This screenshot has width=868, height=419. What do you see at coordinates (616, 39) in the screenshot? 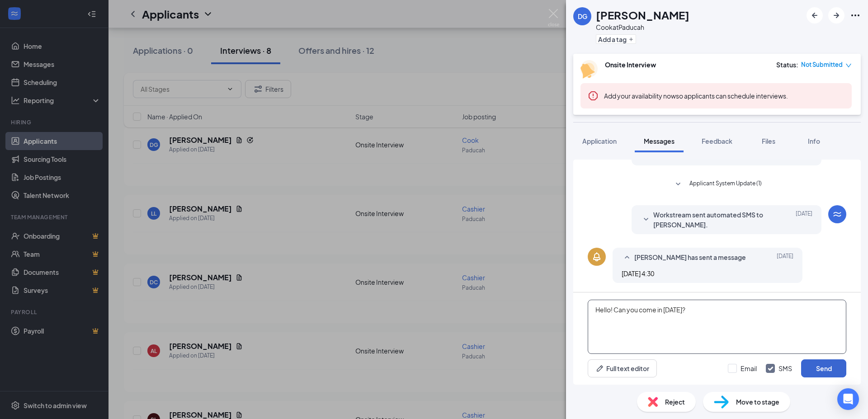
I see `button: PlusAdd a tag` at bounding box center [616, 39].